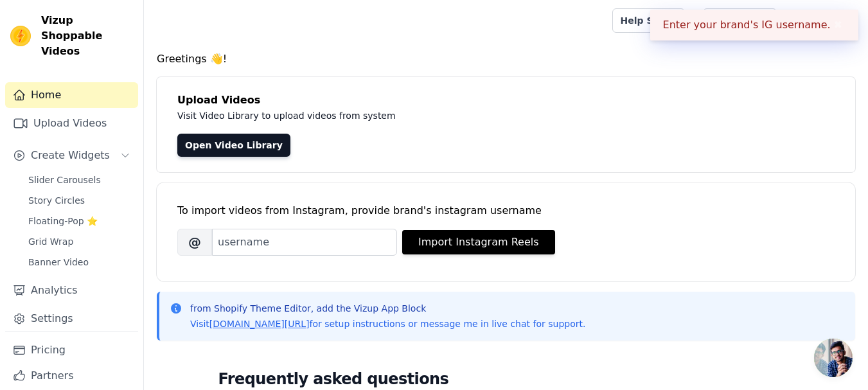  Describe the element at coordinates (506, 100) in the screenshot. I see `h4: Upload Videos` at that location.